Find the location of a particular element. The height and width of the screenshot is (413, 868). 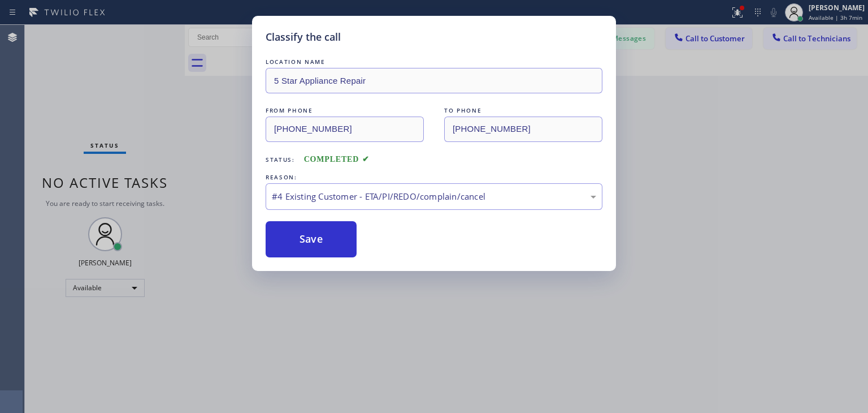

div: TO PHONE is located at coordinates (523, 110).